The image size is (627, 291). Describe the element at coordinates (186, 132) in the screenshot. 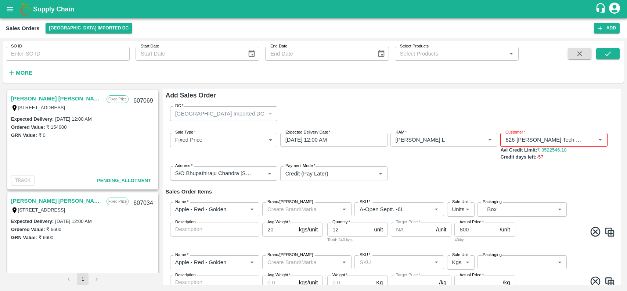

I see `label: Sale Type` at that location.